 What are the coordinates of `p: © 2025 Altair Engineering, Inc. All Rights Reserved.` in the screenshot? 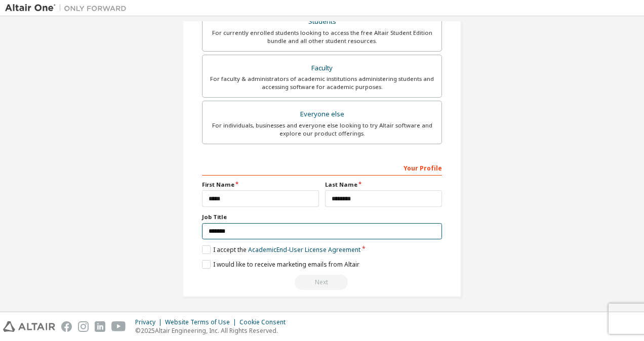 It's located at (213, 330).